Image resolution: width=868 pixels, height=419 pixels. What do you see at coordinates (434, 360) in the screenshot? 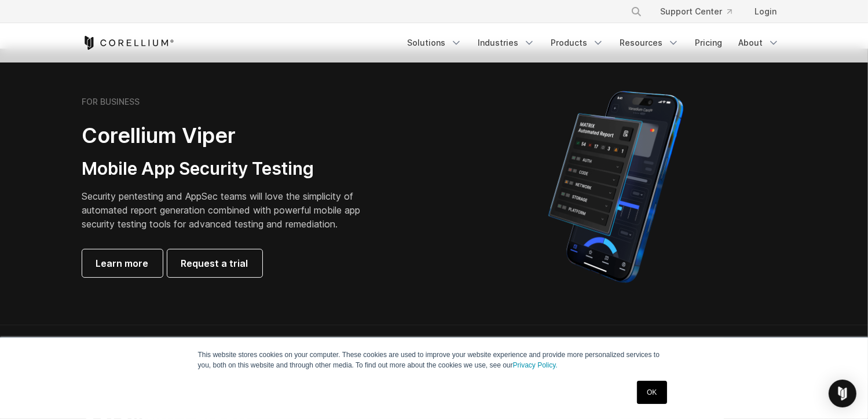
I see `p: This website stores cookies on your computer. These cookies are used to improve your website expe...` at bounding box center [434, 360].